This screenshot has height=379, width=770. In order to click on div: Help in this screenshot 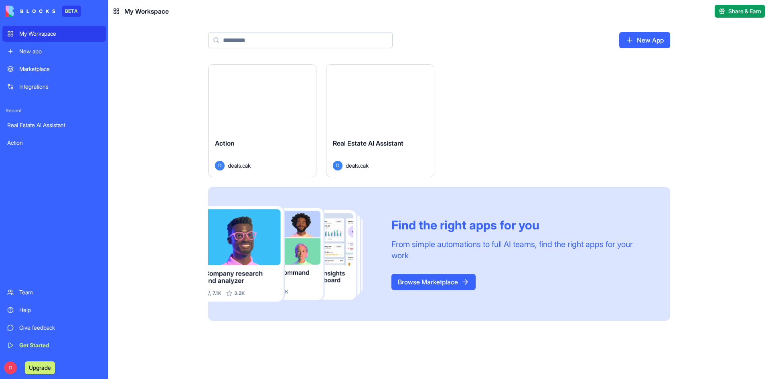, I will do `click(60, 310)`.